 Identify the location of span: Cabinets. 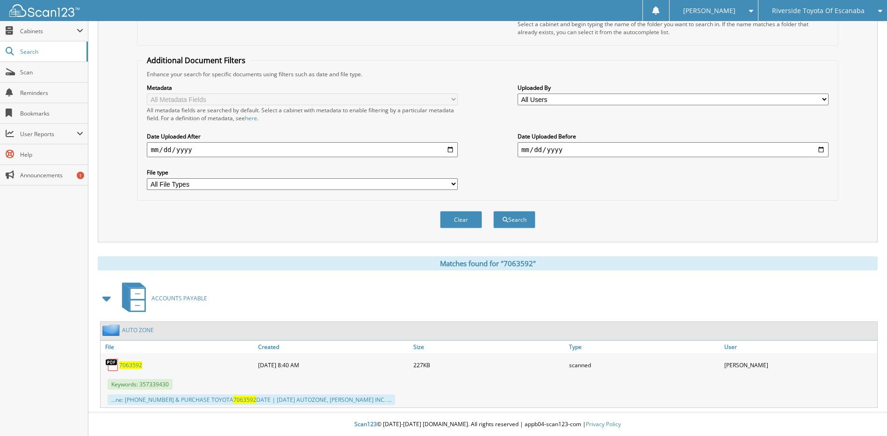
(48, 31).